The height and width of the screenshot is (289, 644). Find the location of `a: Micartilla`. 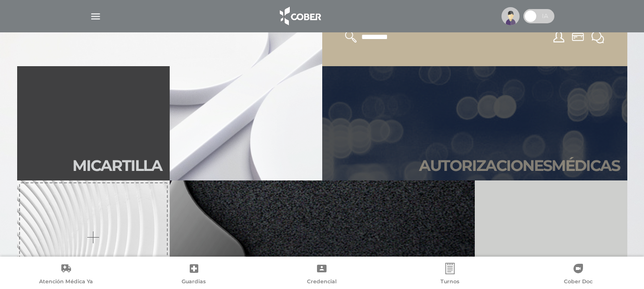

a: Micartilla is located at coordinates (93, 124).